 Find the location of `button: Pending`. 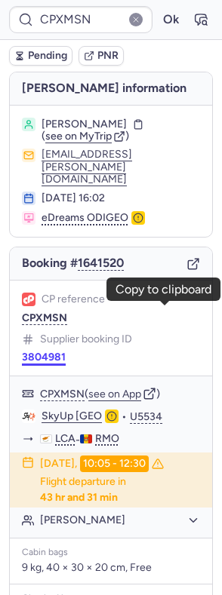

button: Pending is located at coordinates (41, 56).